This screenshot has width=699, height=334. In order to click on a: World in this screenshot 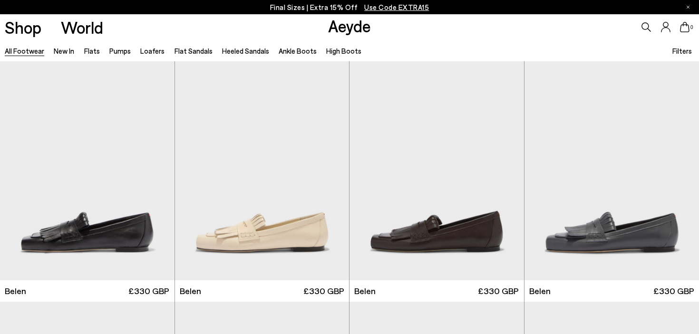, I will do `click(82, 27)`.